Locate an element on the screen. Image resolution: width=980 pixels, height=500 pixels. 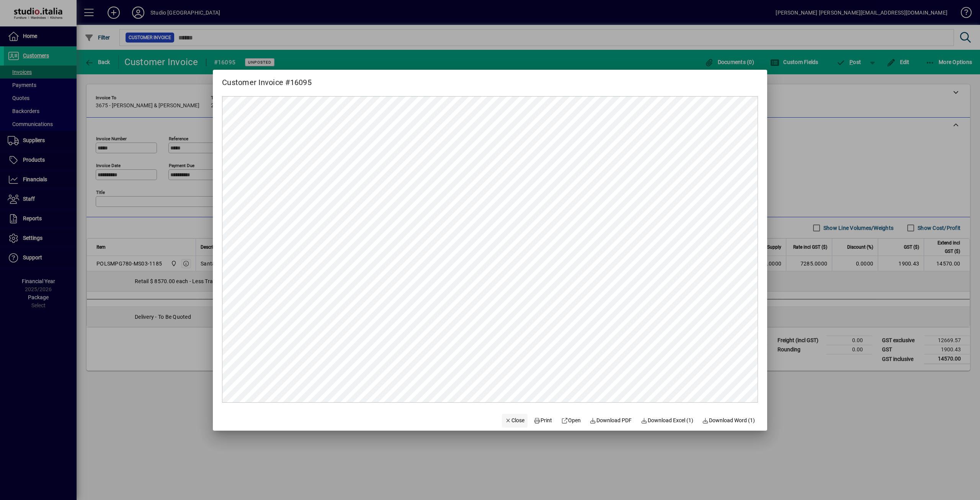
a: Download PDF is located at coordinates (611, 421).